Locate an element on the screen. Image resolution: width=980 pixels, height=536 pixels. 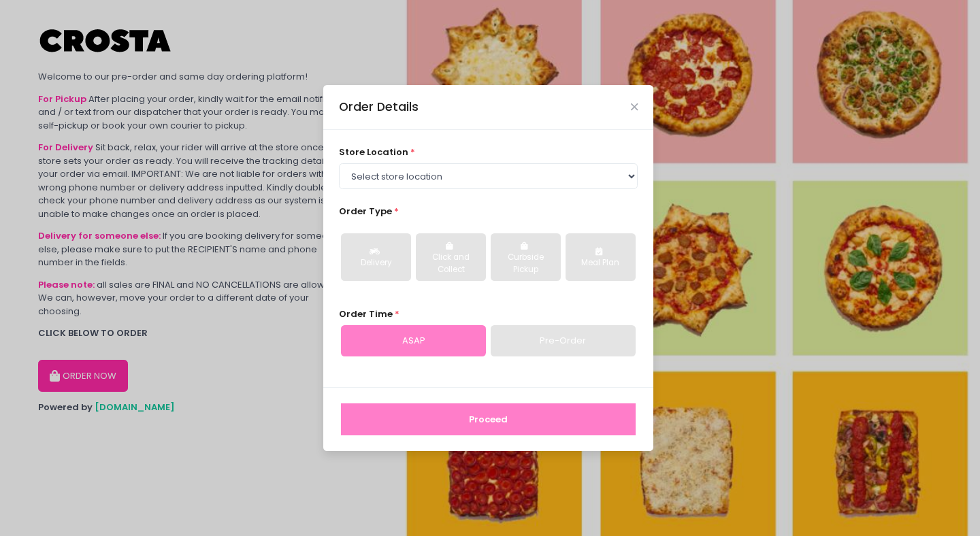
button: Curbside Pickup is located at coordinates (525, 257).